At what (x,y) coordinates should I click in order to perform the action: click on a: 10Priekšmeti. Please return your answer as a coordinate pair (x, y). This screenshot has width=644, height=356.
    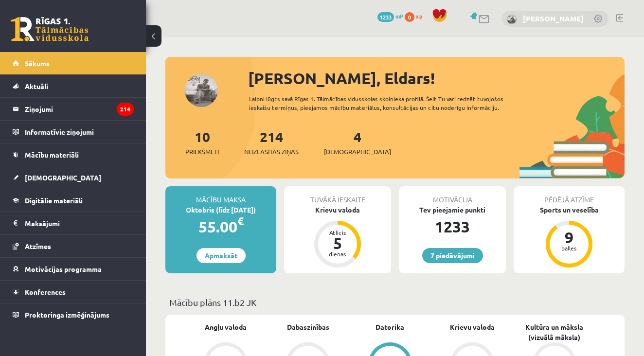
    Looking at the image, I should click on (202, 142).